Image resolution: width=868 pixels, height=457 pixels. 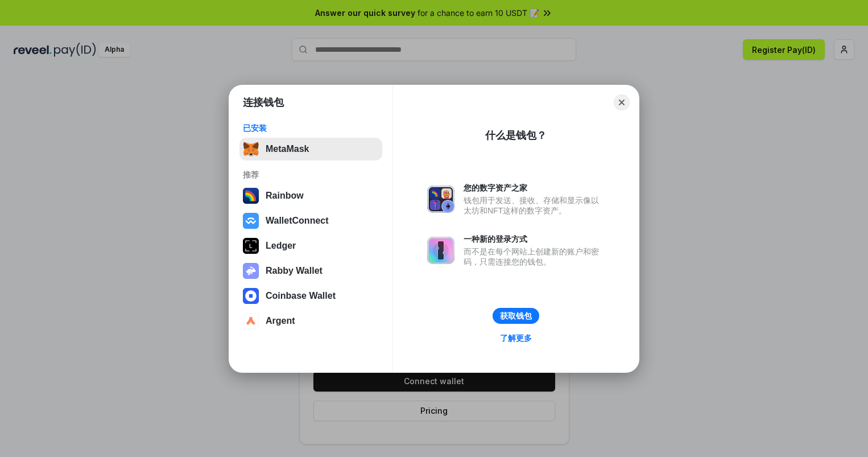 What do you see at coordinates (534, 239) in the screenshot?
I see `div: 一种新的登录方式` at bounding box center [534, 239].